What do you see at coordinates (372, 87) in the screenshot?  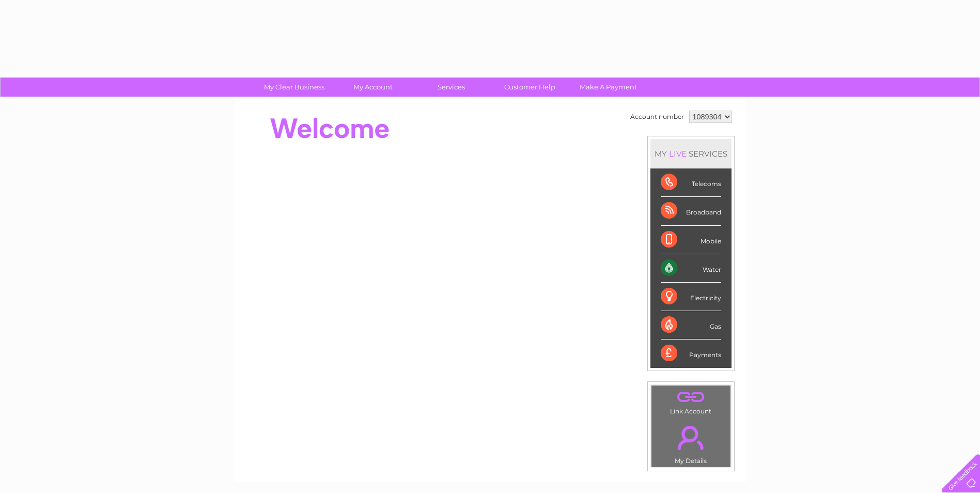 I see `a: My Account` at bounding box center [372, 87].